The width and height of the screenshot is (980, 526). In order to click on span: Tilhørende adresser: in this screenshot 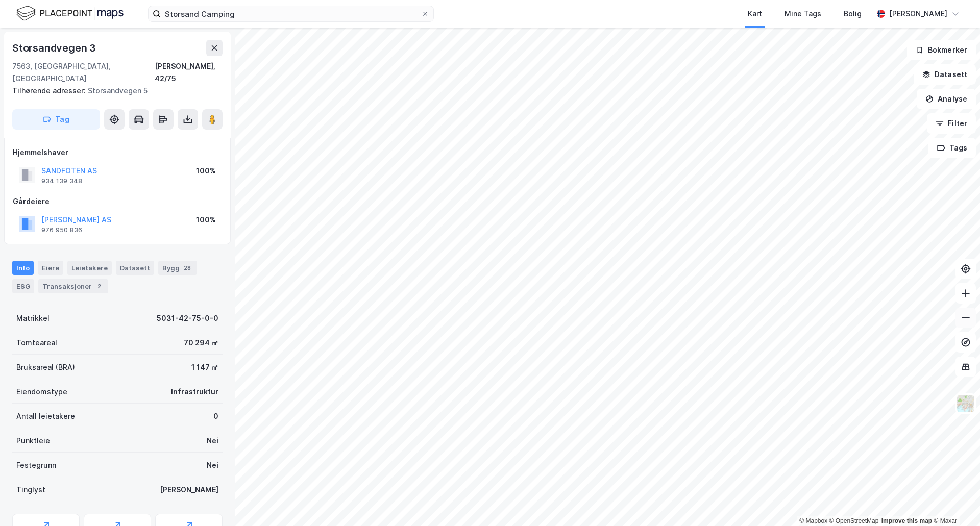, I will do `click(50, 90)`.